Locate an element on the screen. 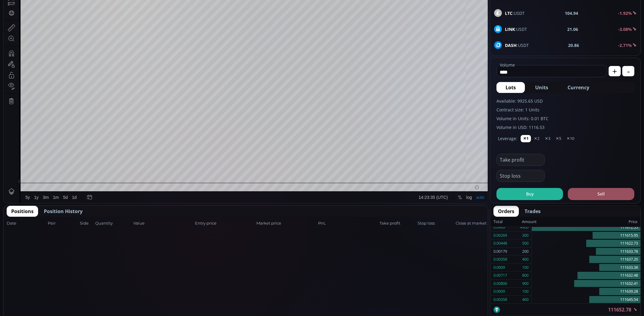 The height and width of the screenshot is (316, 644). div: 0.00806 is located at coordinates (501, 283).